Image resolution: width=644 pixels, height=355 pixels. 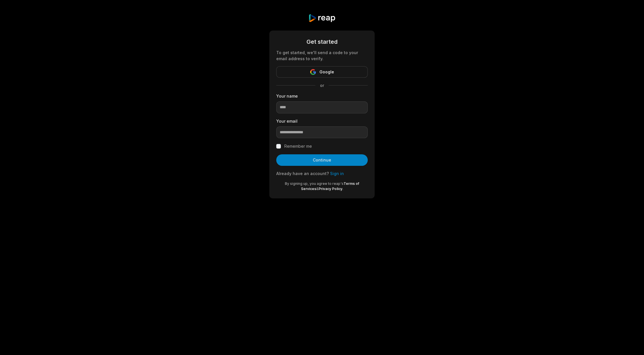 What do you see at coordinates (314, 183) in the screenshot?
I see `span: By signing up, you agree to reap's` at bounding box center [314, 183].